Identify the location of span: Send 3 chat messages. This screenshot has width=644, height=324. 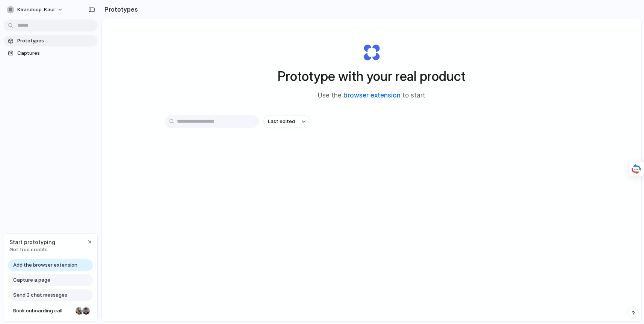
(41, 295).